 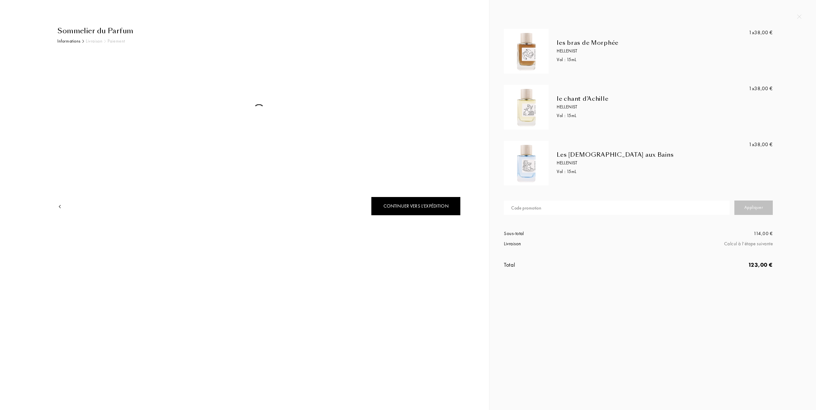 I want to click on div: le chant d'Achille, so click(x=642, y=99).